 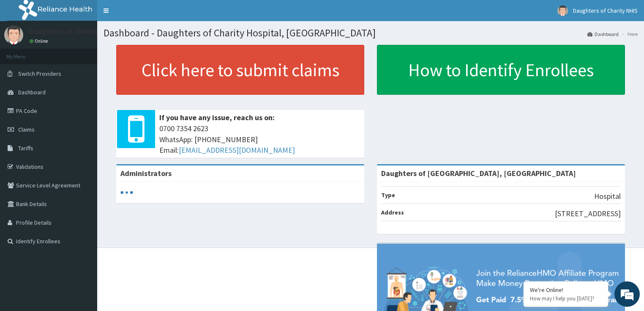 I want to click on svg: audio-loading, so click(x=127, y=192).